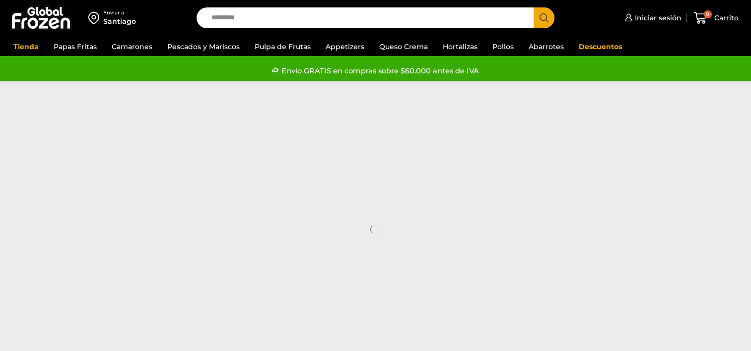  I want to click on a: Pollos, so click(503, 47).